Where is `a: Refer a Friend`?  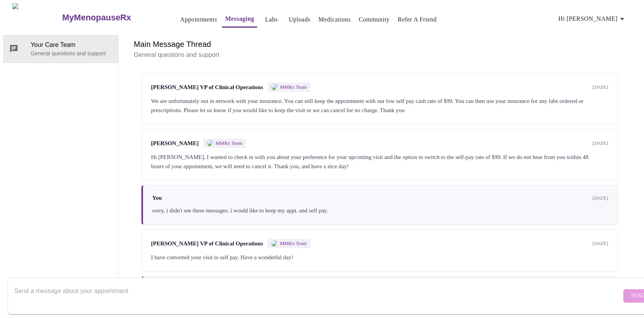
a: Refer a Friend is located at coordinates (418, 20).